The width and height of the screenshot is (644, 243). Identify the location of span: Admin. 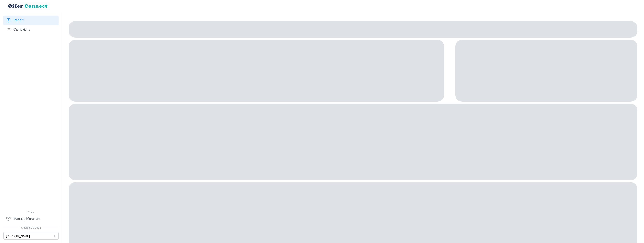
(31, 212).